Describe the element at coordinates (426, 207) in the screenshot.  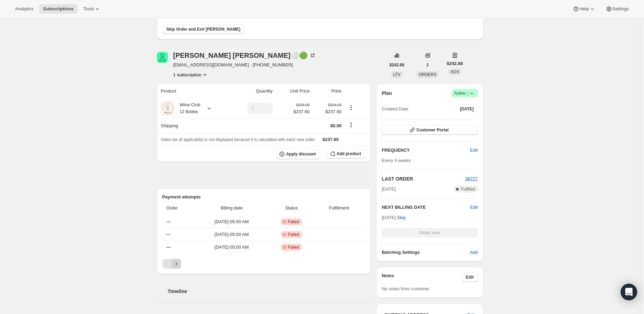
I see `h2: NEXT BILLING DATE` at that location.